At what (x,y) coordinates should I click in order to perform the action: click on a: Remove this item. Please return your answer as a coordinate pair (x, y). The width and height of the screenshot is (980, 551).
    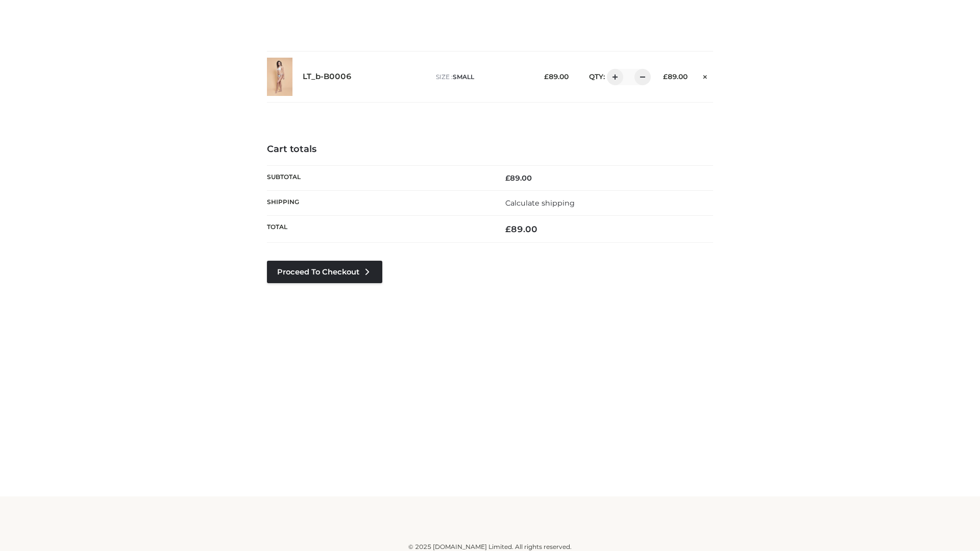
    Looking at the image, I should click on (705, 75).